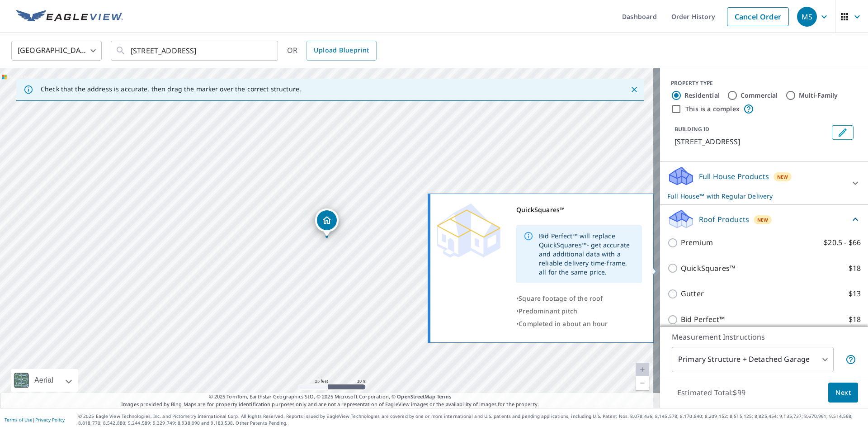  What do you see at coordinates (842, 242) in the screenshot?
I see `p: $20.5 - $66` at bounding box center [842, 242].